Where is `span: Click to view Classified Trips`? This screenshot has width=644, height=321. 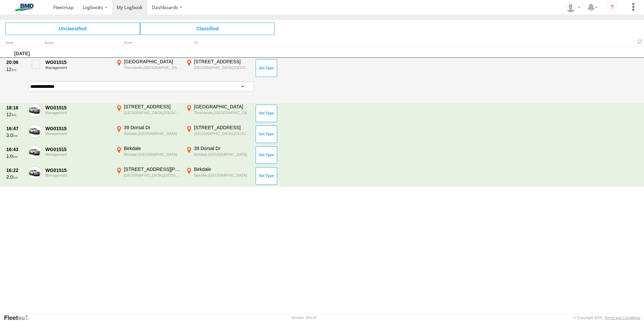 span: Click to view Classified Trips is located at coordinates (207, 29).